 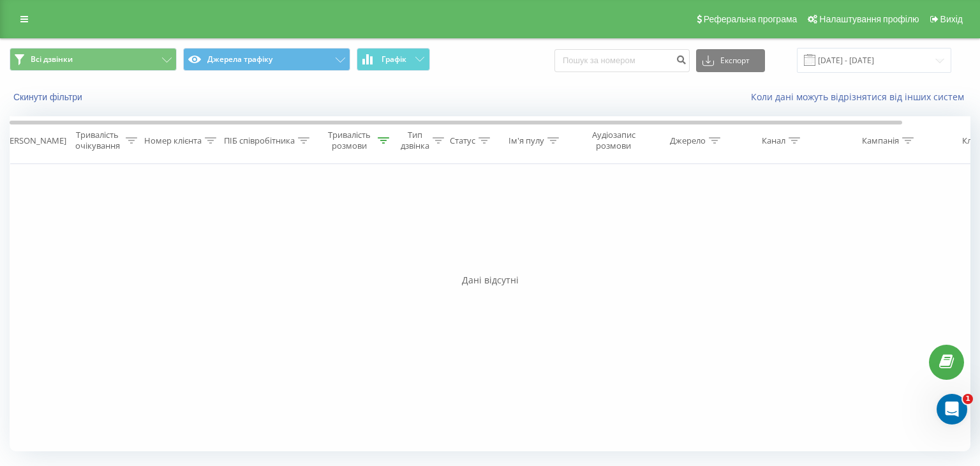 I want to click on span: 1, so click(x=968, y=399).